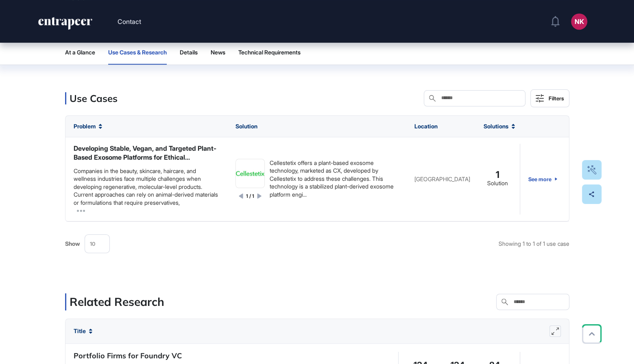  I want to click on span: Problem, so click(84, 126).